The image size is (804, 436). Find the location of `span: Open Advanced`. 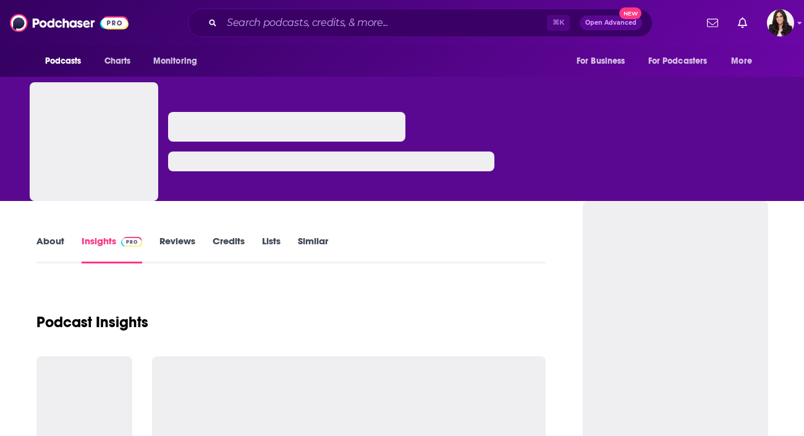

span: Open Advanced is located at coordinates (610, 23).